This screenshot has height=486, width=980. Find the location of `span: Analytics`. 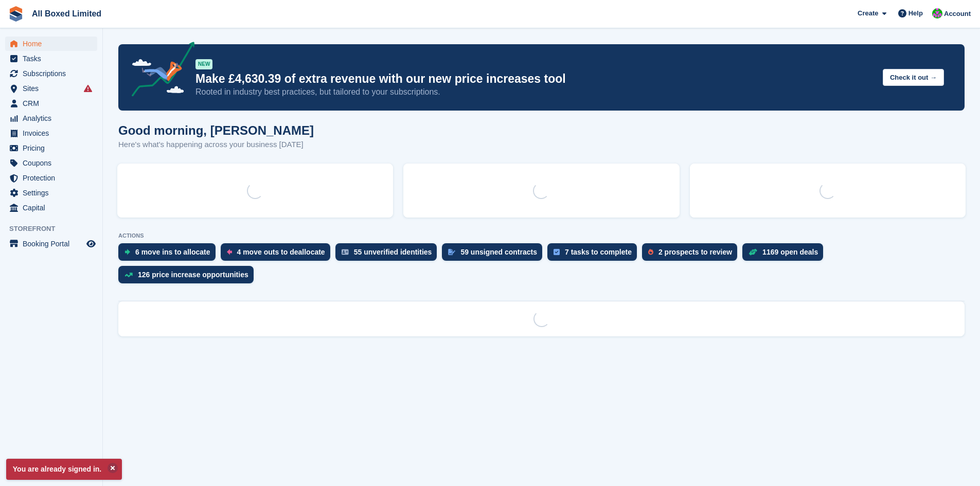

span: Analytics is located at coordinates (54, 118).